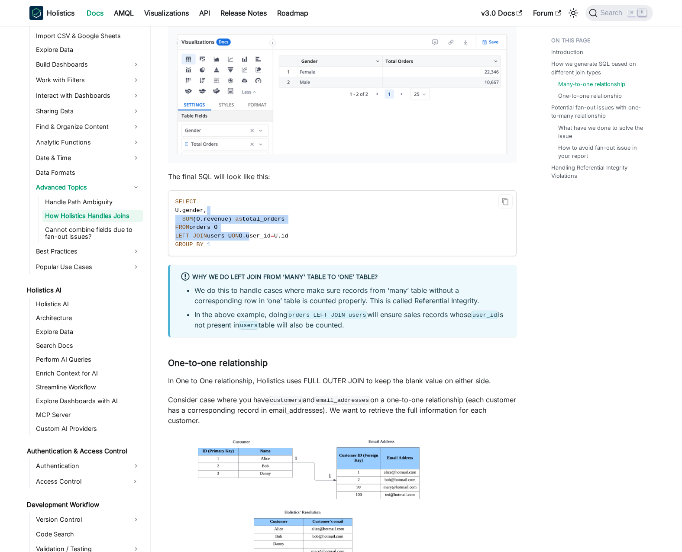 The height and width of the screenshot is (552, 682). Describe the element at coordinates (342, 363) in the screenshot. I see `h3: One-to-one relationship` at that location.